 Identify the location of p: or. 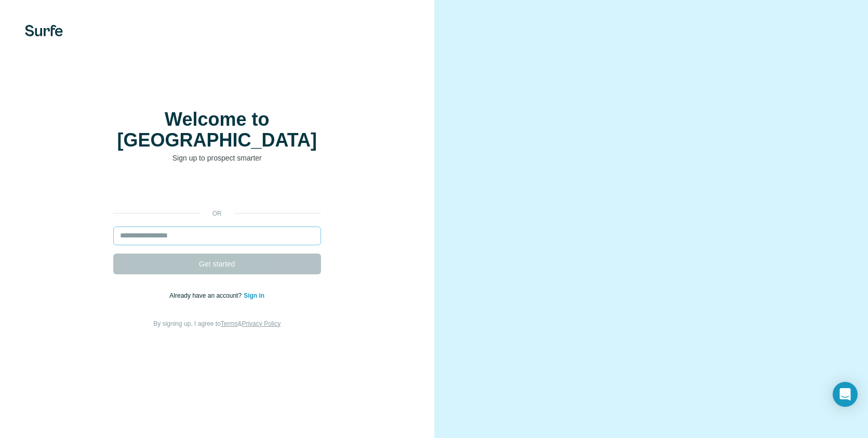
(217, 213).